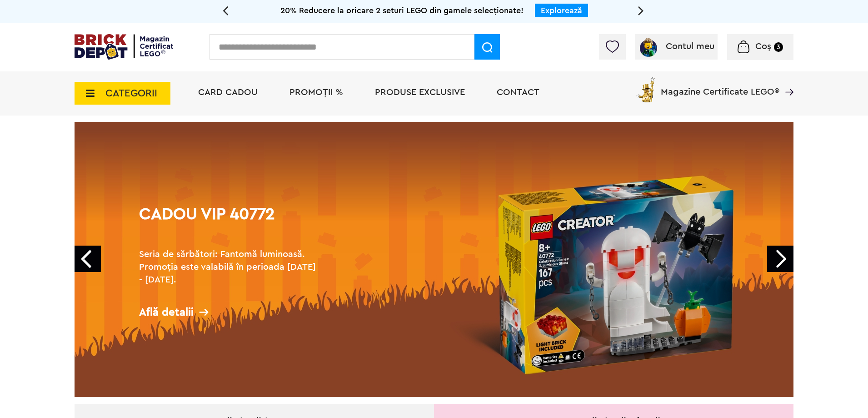 The image size is (868, 418). What do you see at coordinates (228, 92) in the screenshot?
I see `a: Card Cadou` at bounding box center [228, 92].